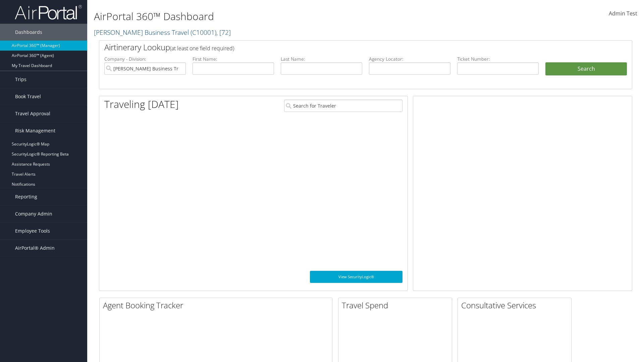 The height and width of the screenshot is (362, 644). I want to click on span: Dashboards, so click(28, 32).